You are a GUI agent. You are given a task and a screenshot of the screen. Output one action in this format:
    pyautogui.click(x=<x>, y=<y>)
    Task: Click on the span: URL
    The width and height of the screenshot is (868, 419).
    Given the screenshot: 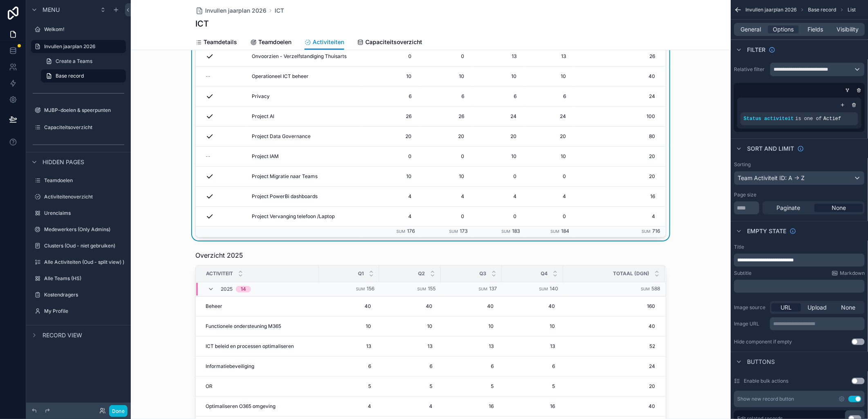 What is the action you would take?
    pyautogui.click(x=786, y=308)
    